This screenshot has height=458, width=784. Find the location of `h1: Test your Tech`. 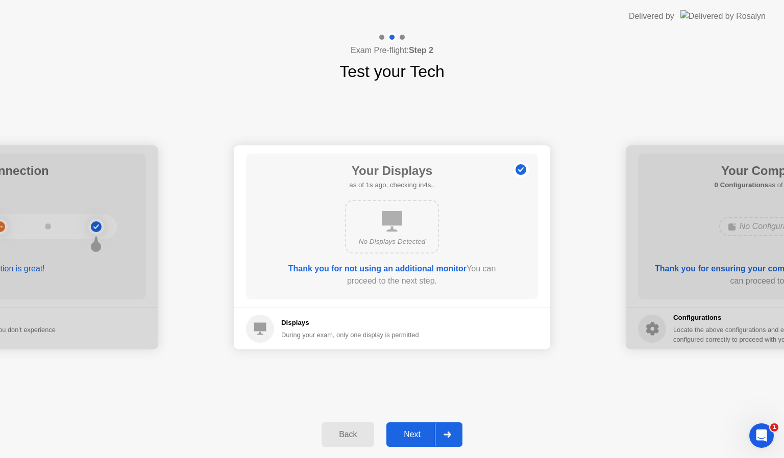

h1: Test your Tech is located at coordinates (392, 71).